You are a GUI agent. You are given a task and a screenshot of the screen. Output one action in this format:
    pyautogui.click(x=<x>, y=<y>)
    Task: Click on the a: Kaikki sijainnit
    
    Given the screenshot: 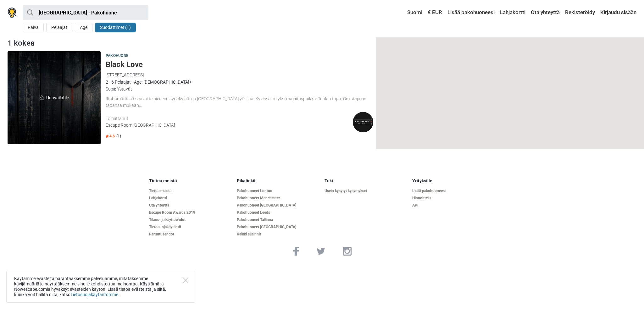 What is the action you would take?
    pyautogui.click(x=278, y=234)
    